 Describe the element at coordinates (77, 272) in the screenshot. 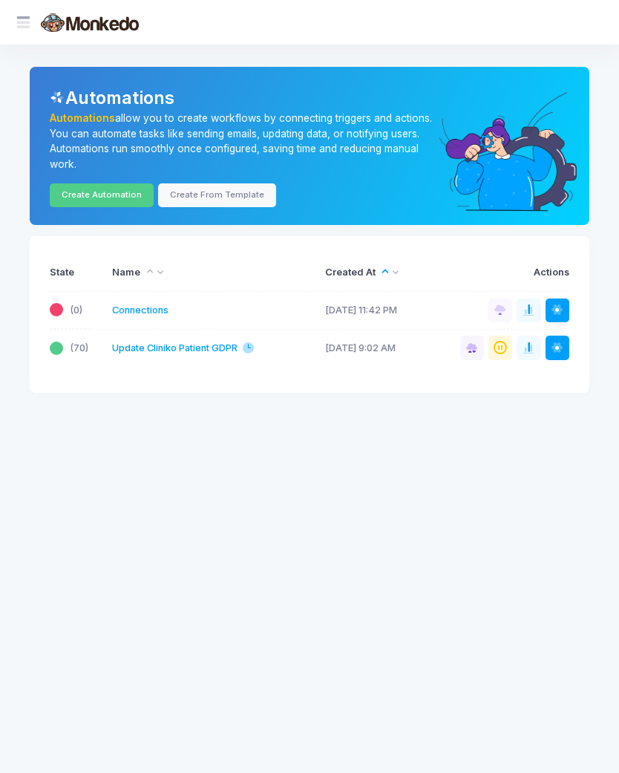

I see `th: State` at that location.